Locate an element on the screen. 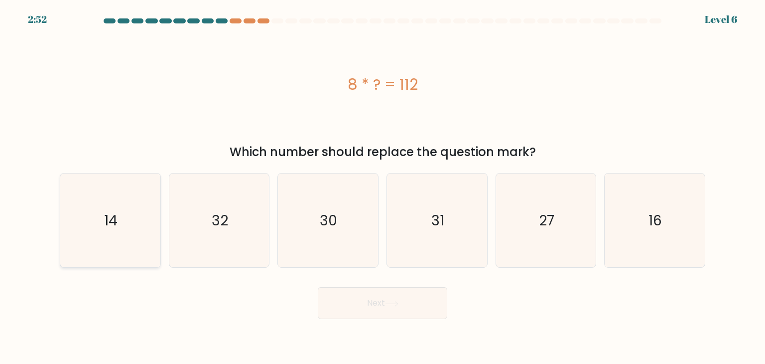 This screenshot has width=765, height=364. div: Level 6 is located at coordinates (721, 19).